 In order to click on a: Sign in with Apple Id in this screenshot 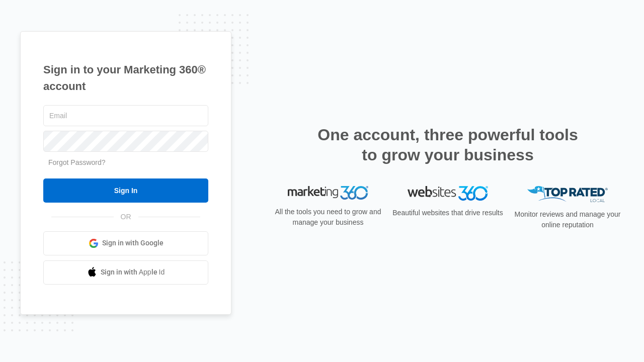, I will do `click(125, 272)`.